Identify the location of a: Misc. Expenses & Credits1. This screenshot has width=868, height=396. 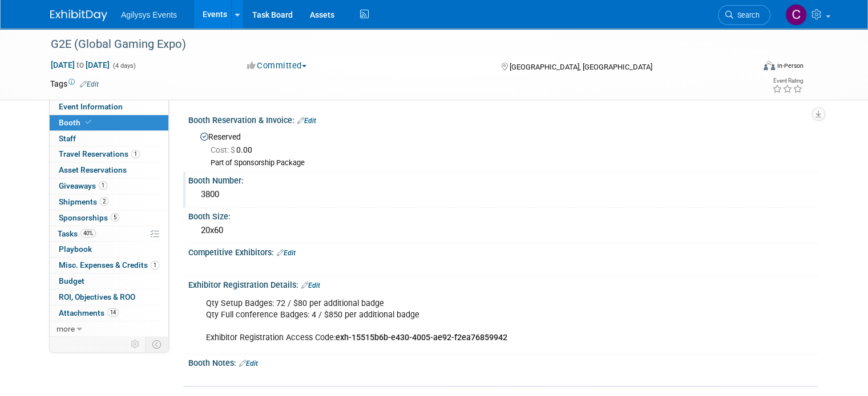
(109, 265).